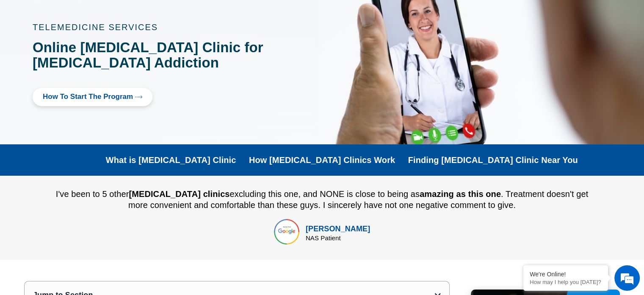  I want to click on span: We're online!, so click(83, 134).